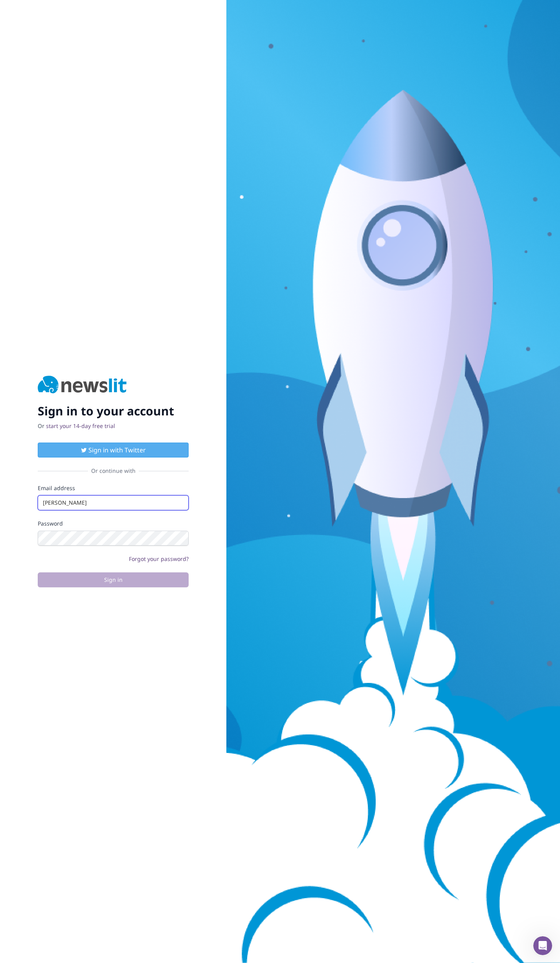  Describe the element at coordinates (81, 426) in the screenshot. I see `a: start your 14-day free trial` at that location.